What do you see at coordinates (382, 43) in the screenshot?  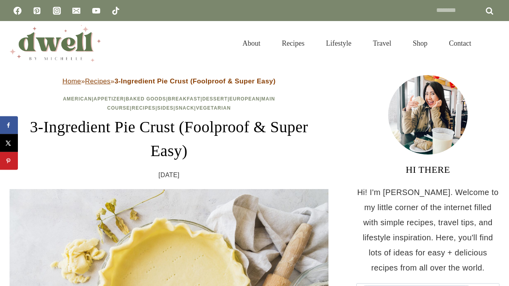 I see `a: Travel` at bounding box center [382, 43].